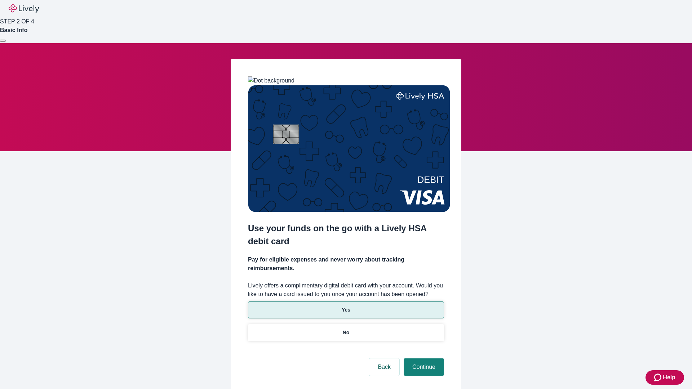  I want to click on button: Yes, so click(346, 310).